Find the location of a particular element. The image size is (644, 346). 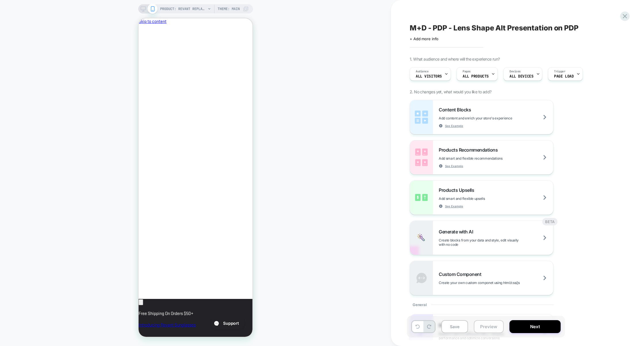

span: Devices is located at coordinates (515, 71).